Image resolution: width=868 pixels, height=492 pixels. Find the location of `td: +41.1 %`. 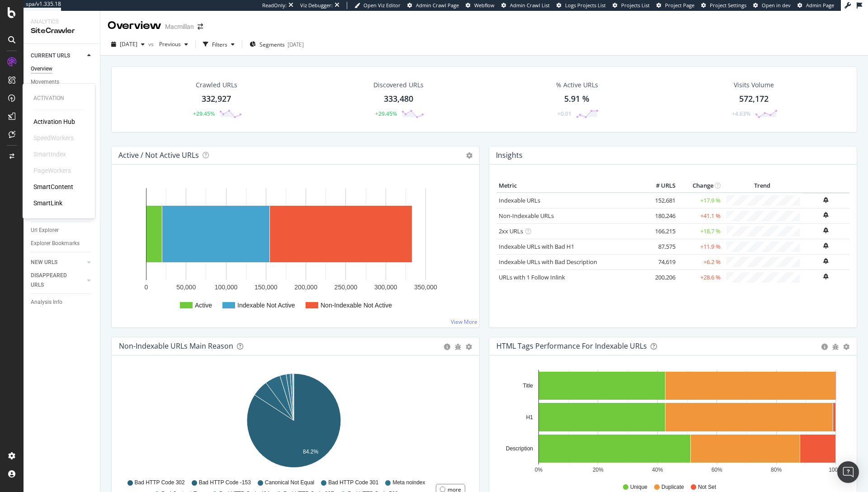

td: +41.1 % is located at coordinates (701, 216).